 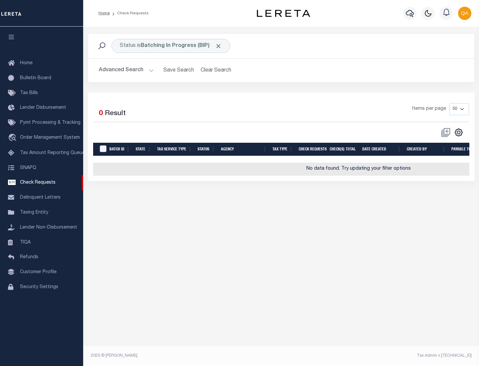 I want to click on button: Advanced Search, so click(x=126, y=70).